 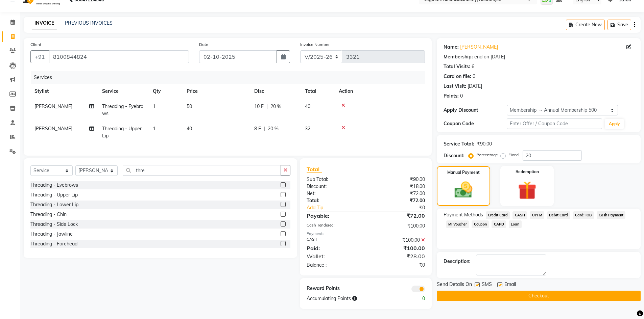 What do you see at coordinates (458, 57) in the screenshot?
I see `div: Membership:` at bounding box center [458, 57].